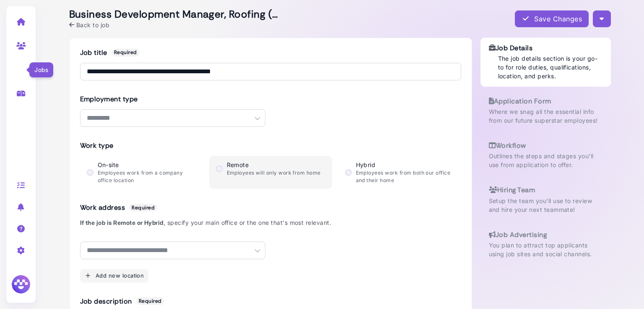  What do you see at coordinates (545, 250) in the screenshot?
I see `p: You plan to attract top applicants using job sites and social channels.` at bounding box center [545, 250].